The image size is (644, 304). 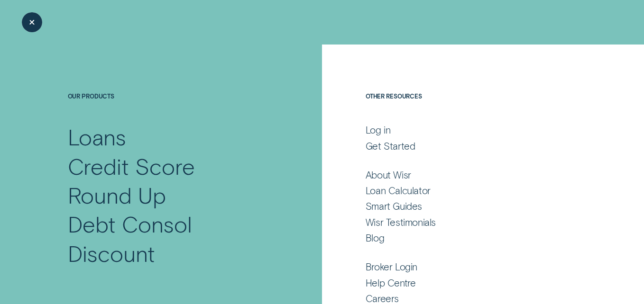 I want to click on a: Debt Consol Discount, so click(x=172, y=238).